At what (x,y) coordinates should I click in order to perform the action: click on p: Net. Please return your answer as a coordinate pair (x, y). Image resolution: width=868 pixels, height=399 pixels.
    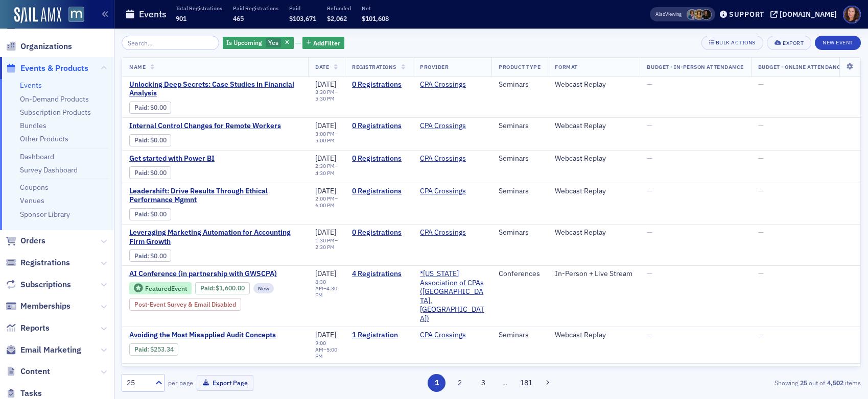
    Looking at the image, I should click on (375, 8).